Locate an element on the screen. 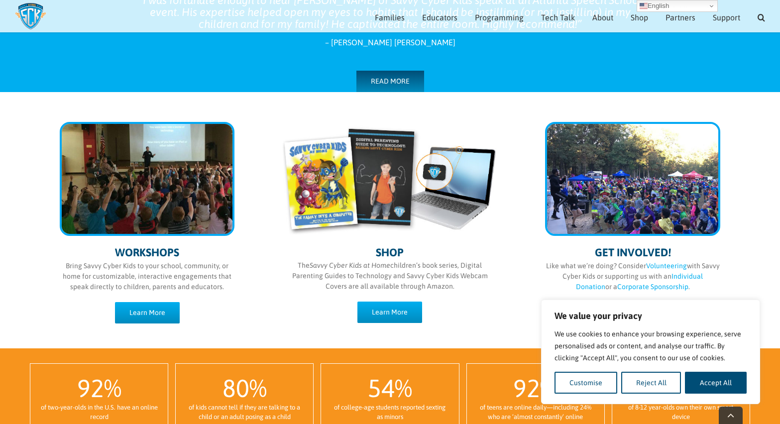 The image size is (780, 424). span: Programming is located at coordinates (499, 17).